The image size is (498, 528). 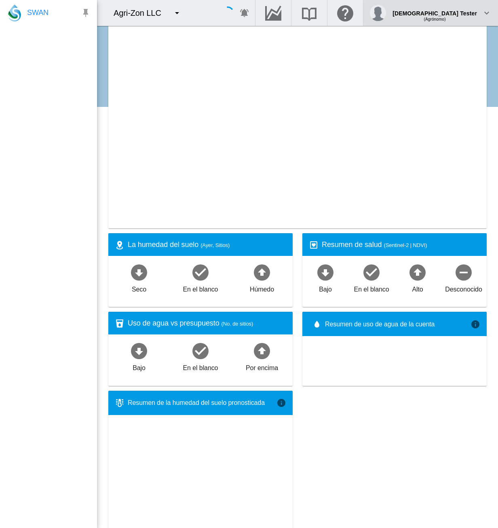 What do you see at coordinates (406, 245) in the screenshot?
I see `span: (Sentinel-2 | NDVI)` at bounding box center [406, 245].